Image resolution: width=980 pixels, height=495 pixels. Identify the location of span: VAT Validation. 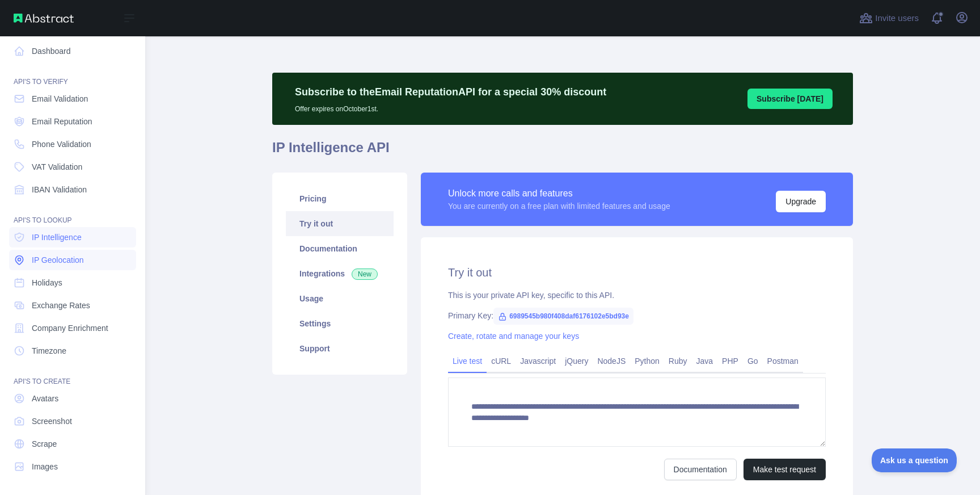
(57, 167).